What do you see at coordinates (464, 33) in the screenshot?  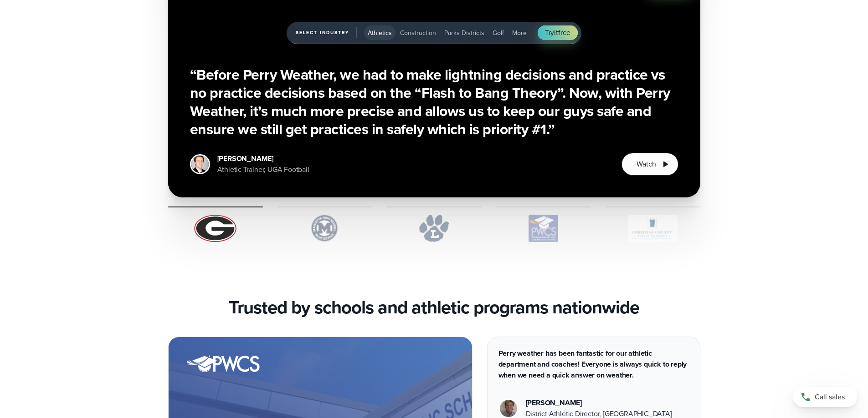 I see `span: Parks Districts` at bounding box center [464, 33].